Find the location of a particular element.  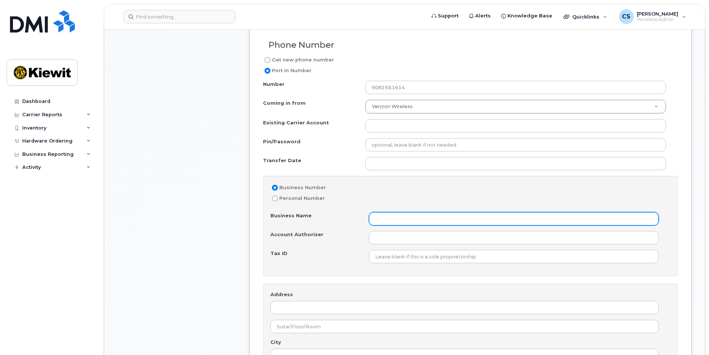

label: City is located at coordinates (276, 342).